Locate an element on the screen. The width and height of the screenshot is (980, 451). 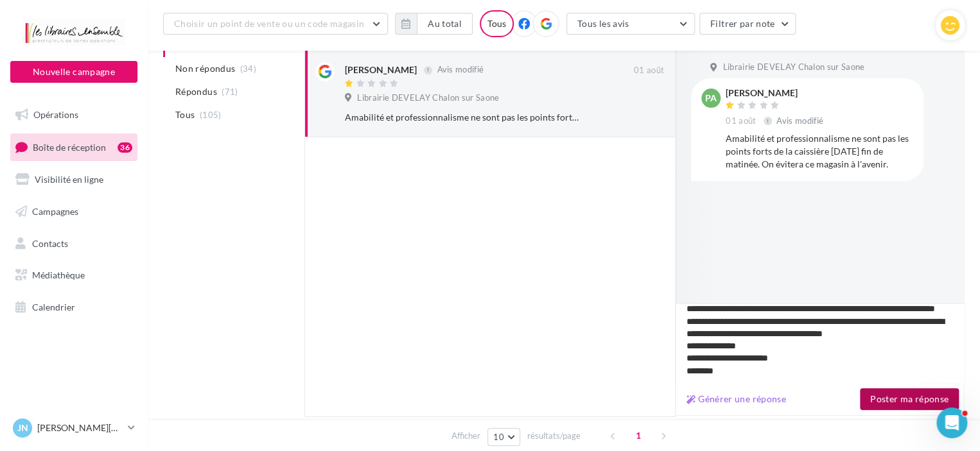
span: Non répondus is located at coordinates (205, 69).